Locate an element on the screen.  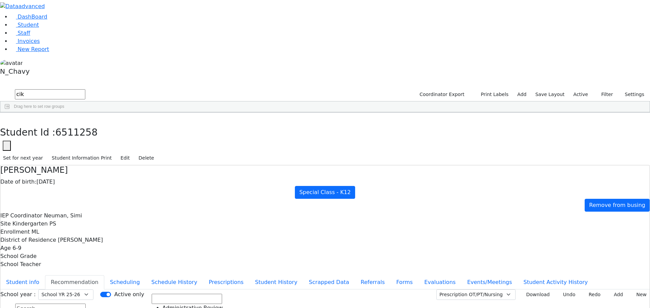
button: Print Labels is located at coordinates (492, 94).